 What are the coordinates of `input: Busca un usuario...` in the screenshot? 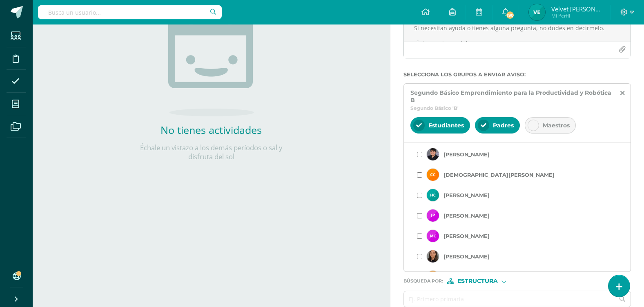 It's located at (130, 12).